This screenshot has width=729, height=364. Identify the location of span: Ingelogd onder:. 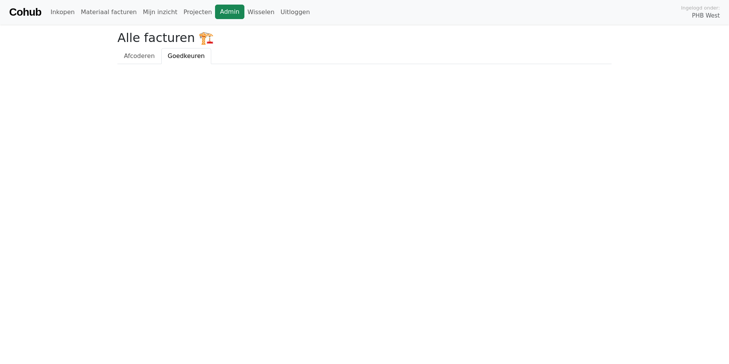
(701, 8).